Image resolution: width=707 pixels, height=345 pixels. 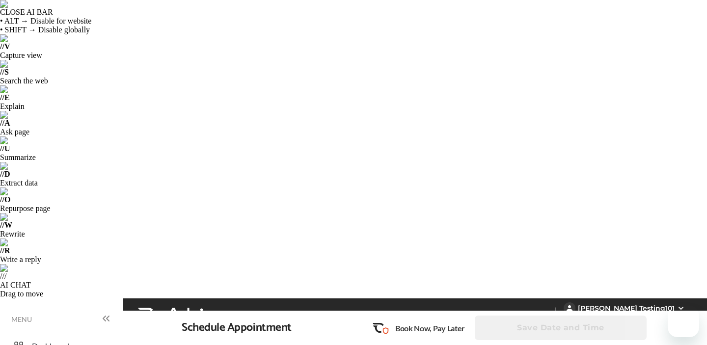 I want to click on img: jVpblrzwTbfkPYzPPzSLxeg0AAAAASUVORK5CYII=, so click(x=570, y=309).